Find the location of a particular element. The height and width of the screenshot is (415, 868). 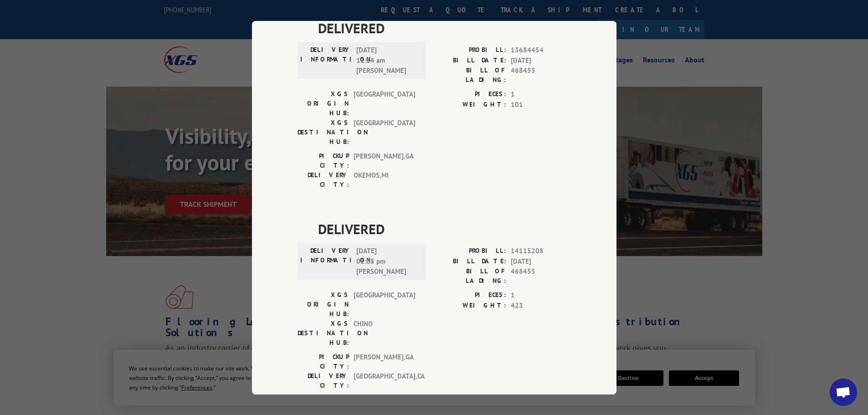

div: Open chat is located at coordinates (844, 392).